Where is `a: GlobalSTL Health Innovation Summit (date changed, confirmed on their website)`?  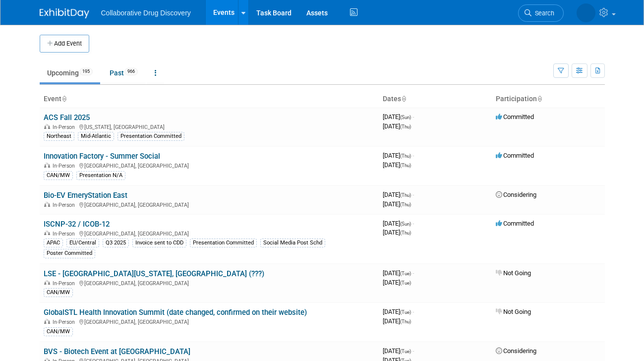
a: GlobalSTL Health Innovation Summit (date changed, confirmed on their website) is located at coordinates (175, 313).